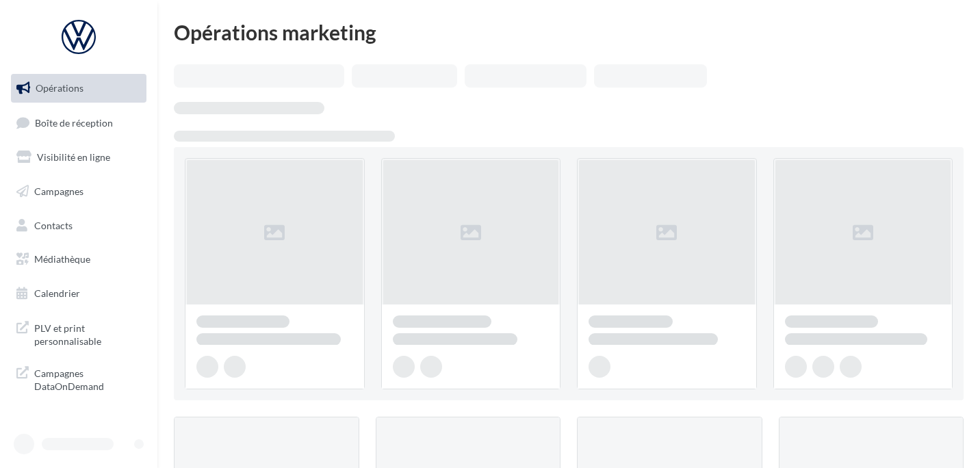 The image size is (980, 468). Describe the element at coordinates (79, 378) in the screenshot. I see `a: Campagnes DataOnDemand` at that location.